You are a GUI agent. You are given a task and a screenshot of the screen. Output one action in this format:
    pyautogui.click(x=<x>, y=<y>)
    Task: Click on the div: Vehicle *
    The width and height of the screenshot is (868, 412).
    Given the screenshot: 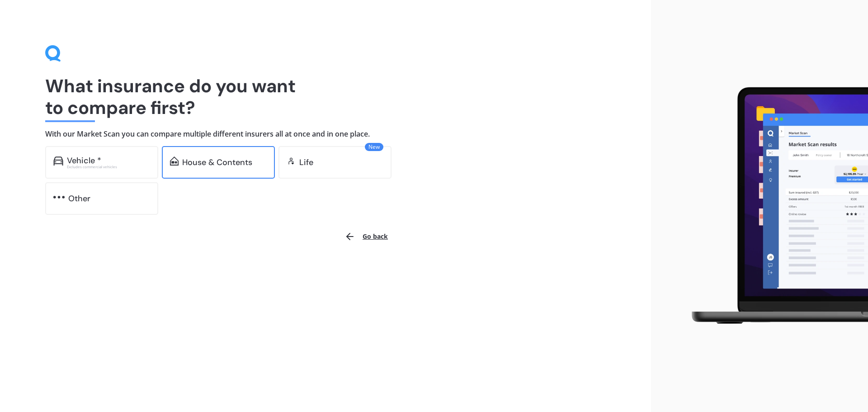 What is the action you would take?
    pyautogui.click(x=84, y=161)
    